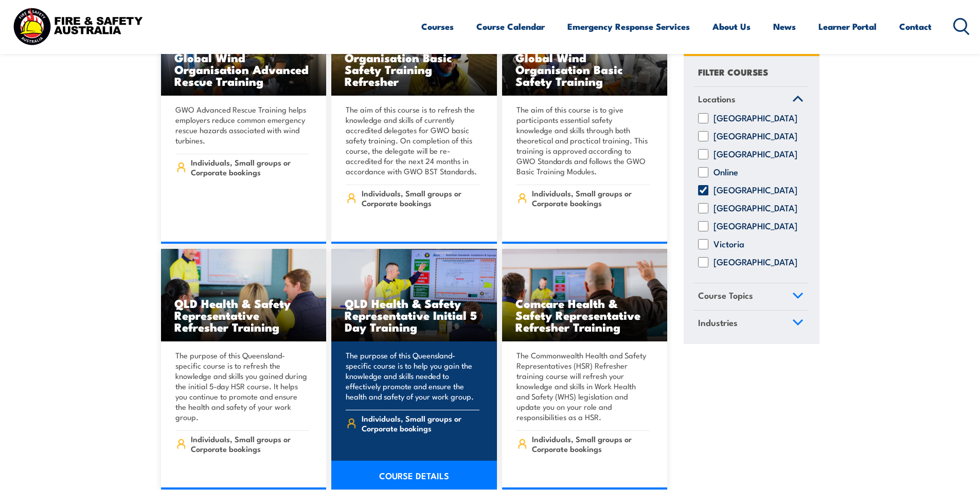 The height and width of the screenshot is (490, 980). What do you see at coordinates (414, 295) in the screenshot?
I see `img: QLD Health & Safety Representative Initial 5 Day Training` at bounding box center [414, 295].